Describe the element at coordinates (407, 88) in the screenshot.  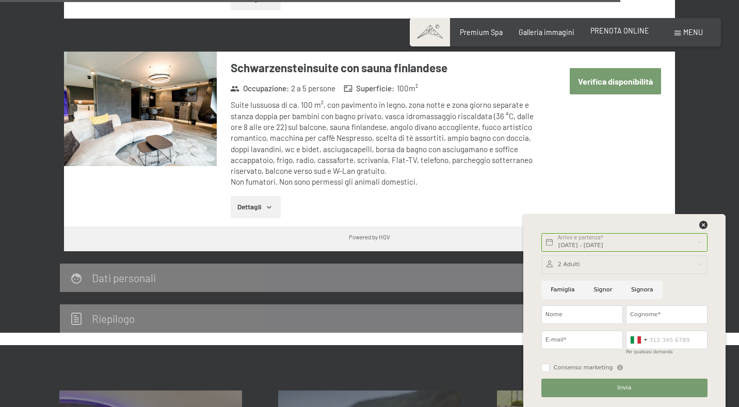
I see `span: 100 m²` at that location.